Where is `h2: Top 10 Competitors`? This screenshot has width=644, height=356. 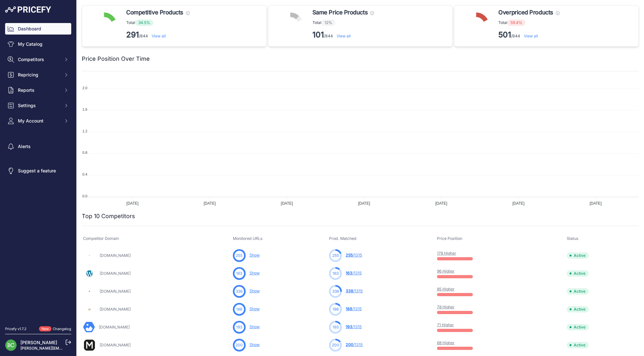 h2: Top 10 Competitors is located at coordinates (109, 216).